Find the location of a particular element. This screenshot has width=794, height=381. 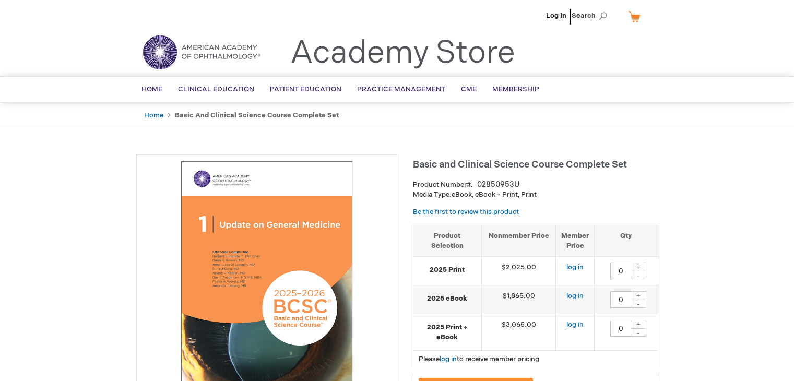

strong: Media Type: is located at coordinates (432, 195).